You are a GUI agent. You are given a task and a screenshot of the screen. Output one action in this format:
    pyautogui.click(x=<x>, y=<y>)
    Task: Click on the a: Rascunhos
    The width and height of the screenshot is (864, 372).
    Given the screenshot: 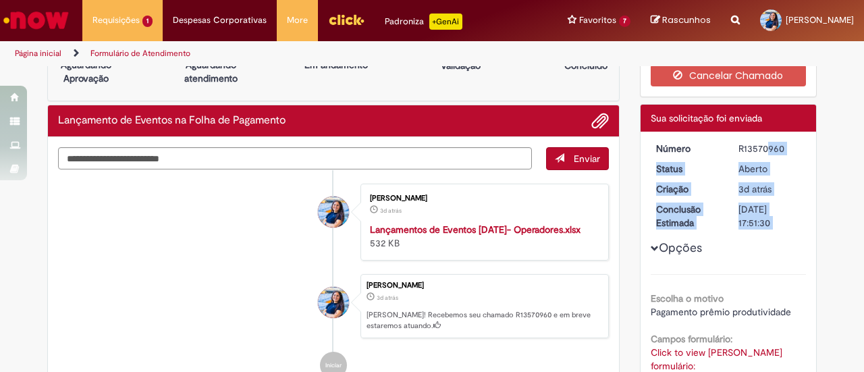 What is the action you would take?
    pyautogui.click(x=680, y=20)
    